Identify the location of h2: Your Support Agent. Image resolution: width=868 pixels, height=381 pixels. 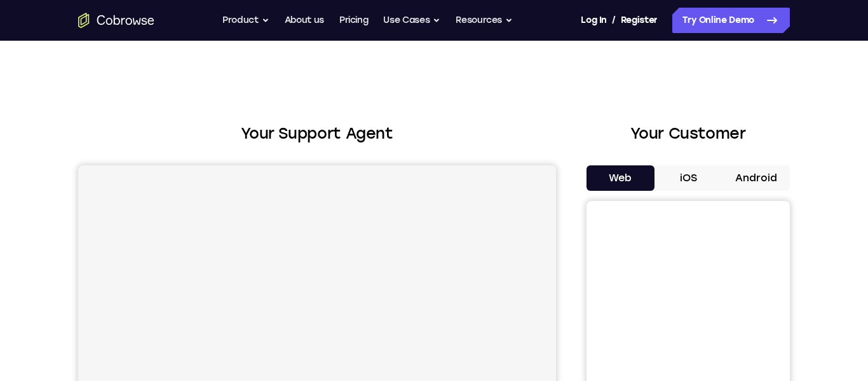
(317, 134).